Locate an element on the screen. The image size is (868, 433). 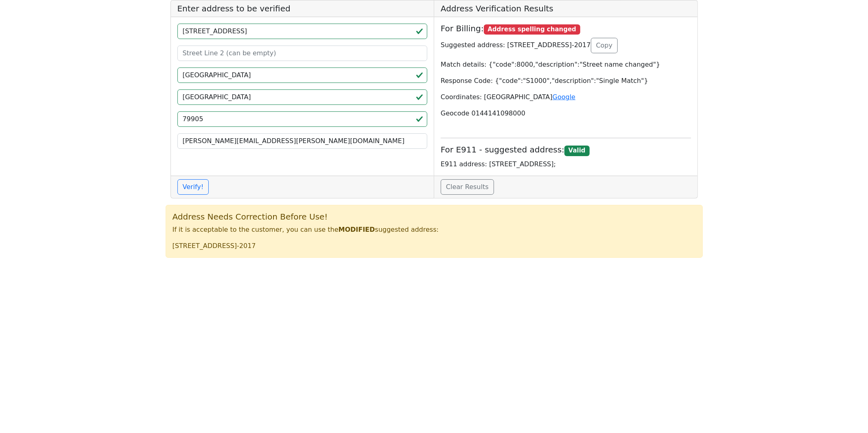
p: Match details: {"code":8000,"description":"Street name changed"} is located at coordinates (565, 64).